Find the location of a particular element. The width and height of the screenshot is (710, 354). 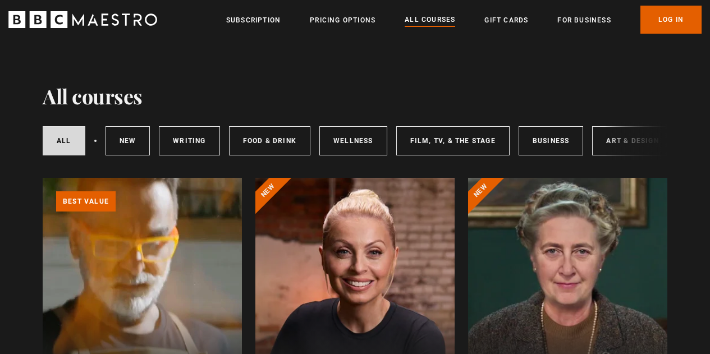

a: Gift Cards is located at coordinates (506, 20).